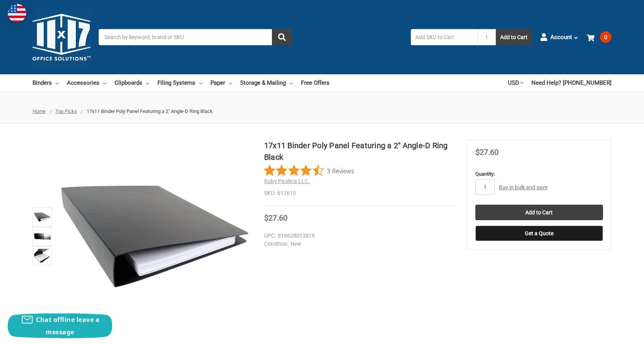  I want to click on span: 17x11 Binder Poly Panel Featuring a 2" Angle-D Ring Black, so click(150, 111).